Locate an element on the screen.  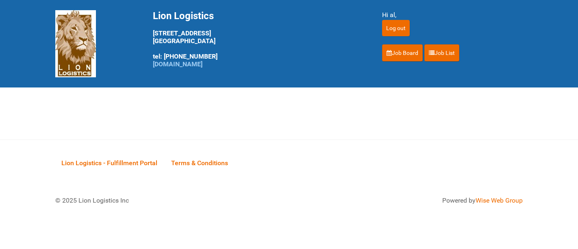
img: Lion Logistics is located at coordinates (76, 43).